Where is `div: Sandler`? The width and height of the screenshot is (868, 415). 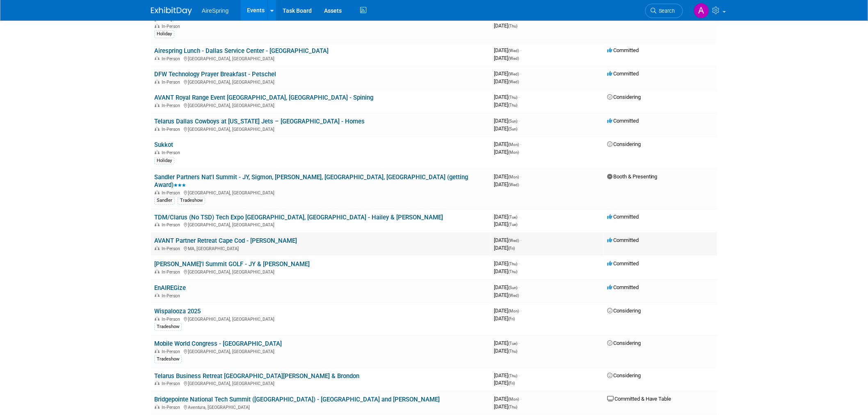 div: Sandler is located at coordinates (164, 200).